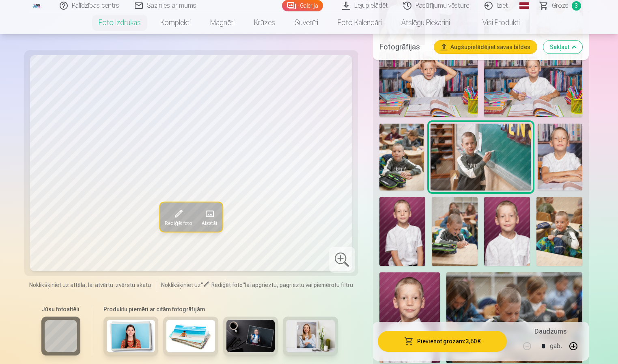 The height and width of the screenshot is (364, 618). Describe the element at coordinates (221, 309) in the screenshot. I see `h6: Produktu piemēri ar citām fotogrāfijām` at that location.